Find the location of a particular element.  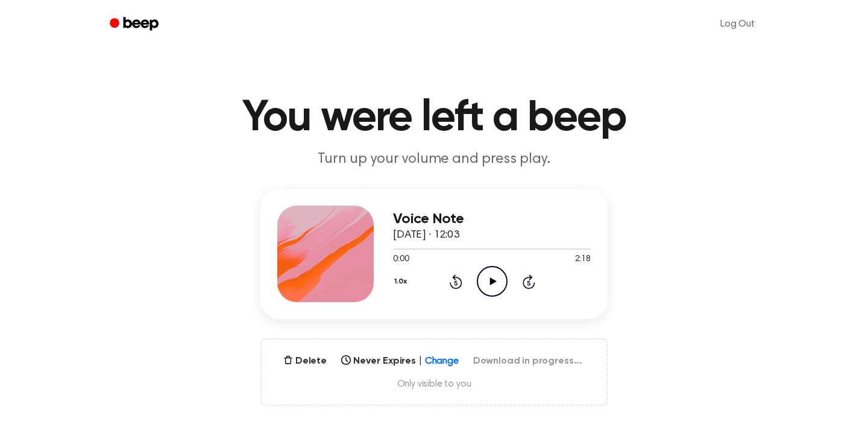

button: Delete is located at coordinates (305, 361).